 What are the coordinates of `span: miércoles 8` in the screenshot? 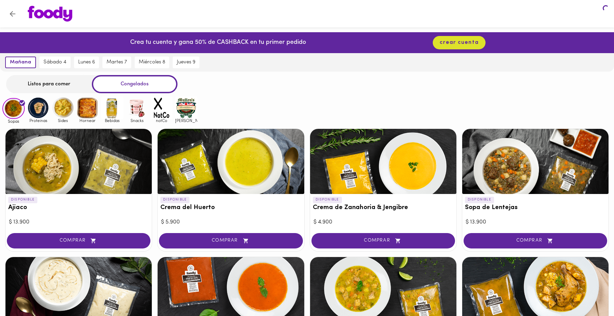 It's located at (152, 62).